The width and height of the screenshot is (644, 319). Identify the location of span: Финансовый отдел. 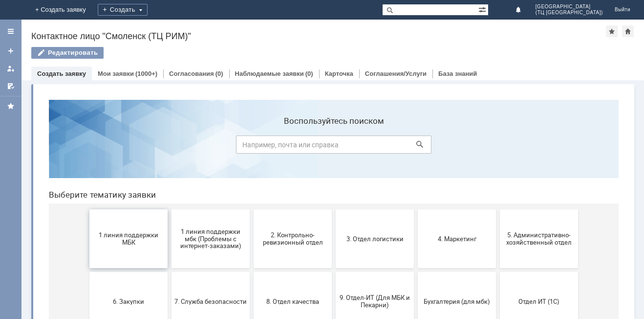
(252, 271).